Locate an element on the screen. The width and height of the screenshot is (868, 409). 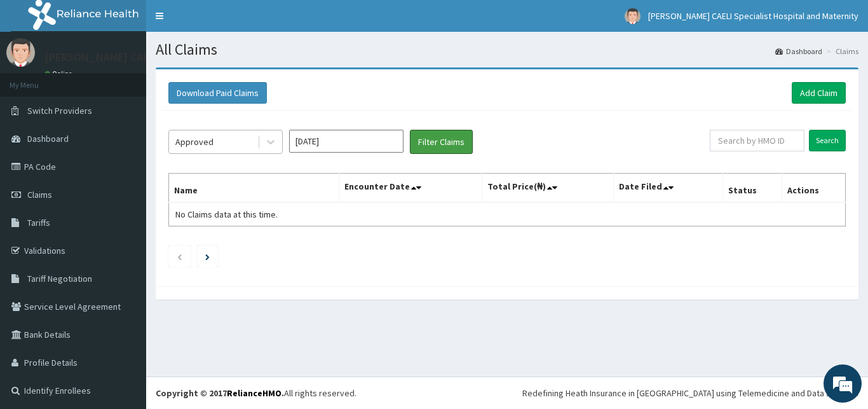
th: Encounter Date is located at coordinates (410, 188).